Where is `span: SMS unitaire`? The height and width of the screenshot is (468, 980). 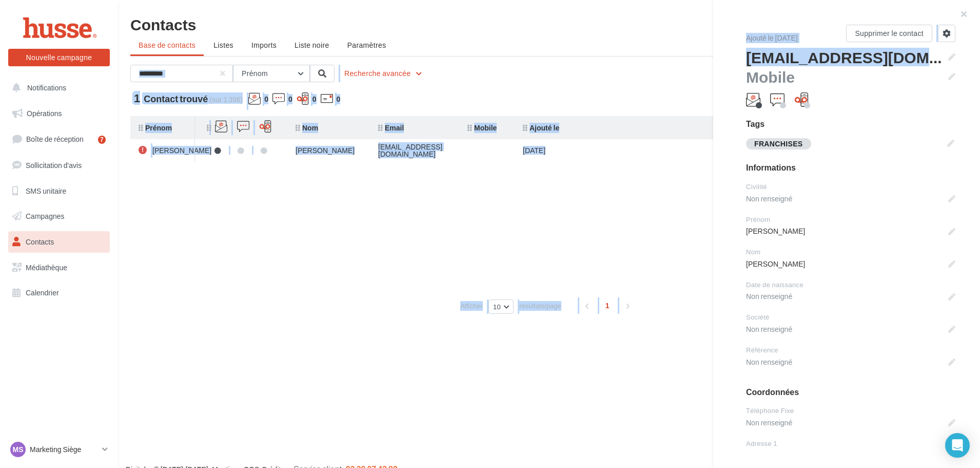
span: SMS unitaire is located at coordinates (46, 190).